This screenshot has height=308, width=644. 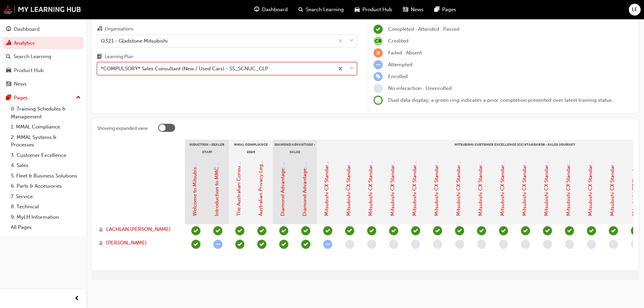 I want to click on span: learningRecordVerb_COMPLETE-icon, so click(x=378, y=29).